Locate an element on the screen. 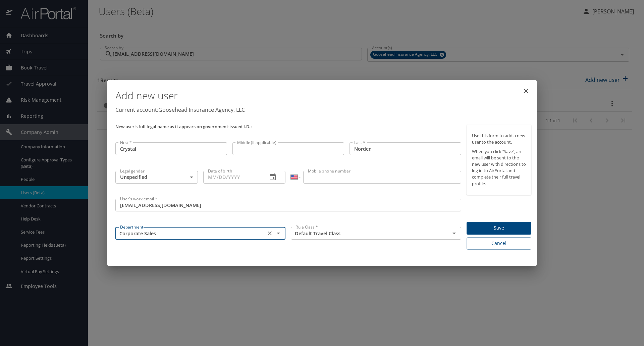  div: Unspecified is located at coordinates (157, 177).